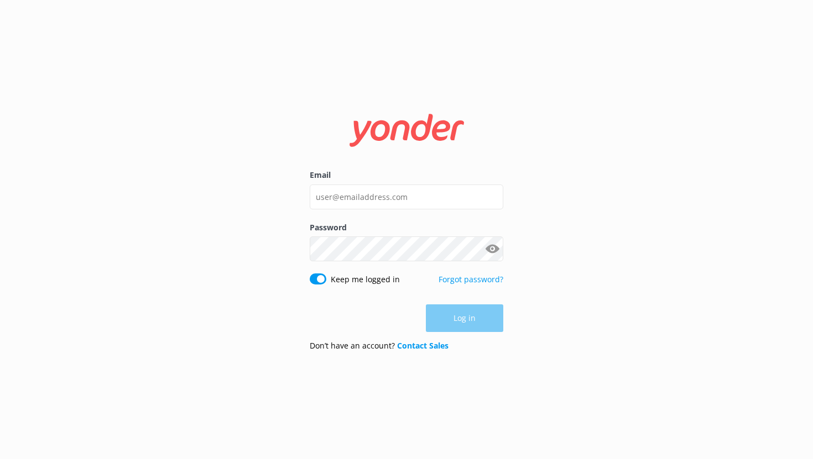  What do you see at coordinates (379, 346) in the screenshot?
I see `p: Don’t have an account?` at bounding box center [379, 346].